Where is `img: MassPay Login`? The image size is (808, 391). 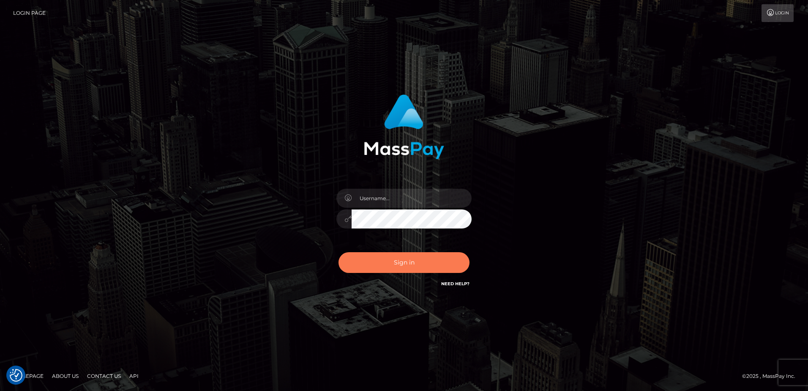 img: MassPay Login is located at coordinates (404, 126).